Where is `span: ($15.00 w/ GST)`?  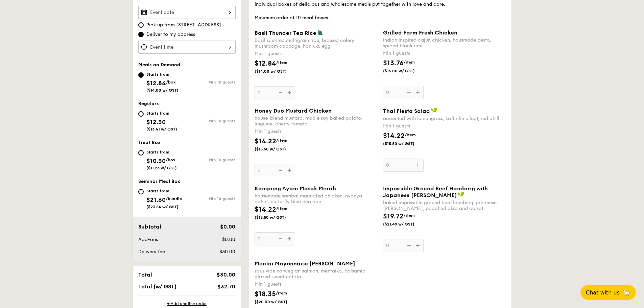 span: ($15.00 w/ GST) is located at coordinates (406, 71).